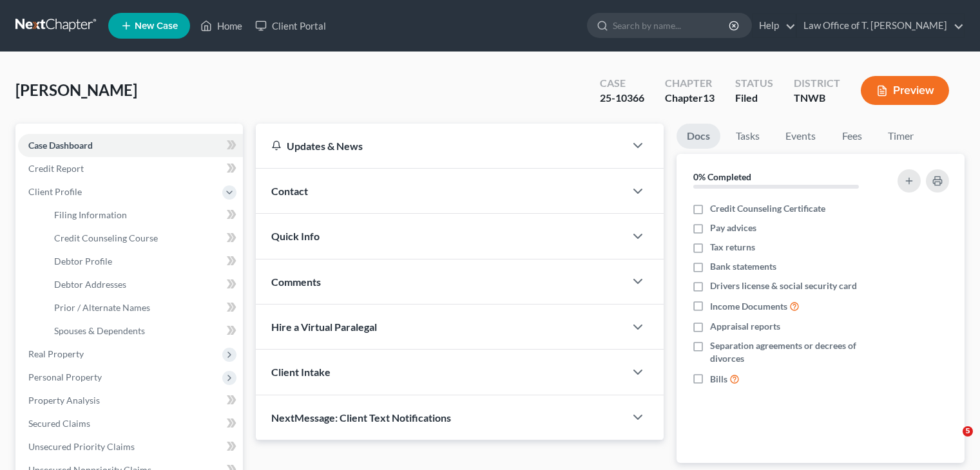 The width and height of the screenshot is (980, 470). Describe the element at coordinates (796, 352) in the screenshot. I see `span: Separation agreements or decrees of divorces` at that location.